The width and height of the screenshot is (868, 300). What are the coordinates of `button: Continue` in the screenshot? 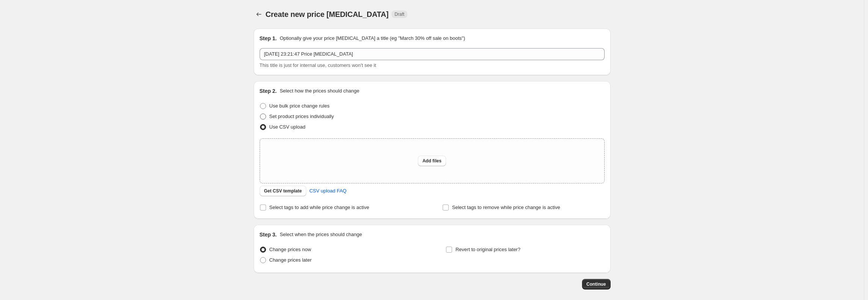 It's located at (596, 284).